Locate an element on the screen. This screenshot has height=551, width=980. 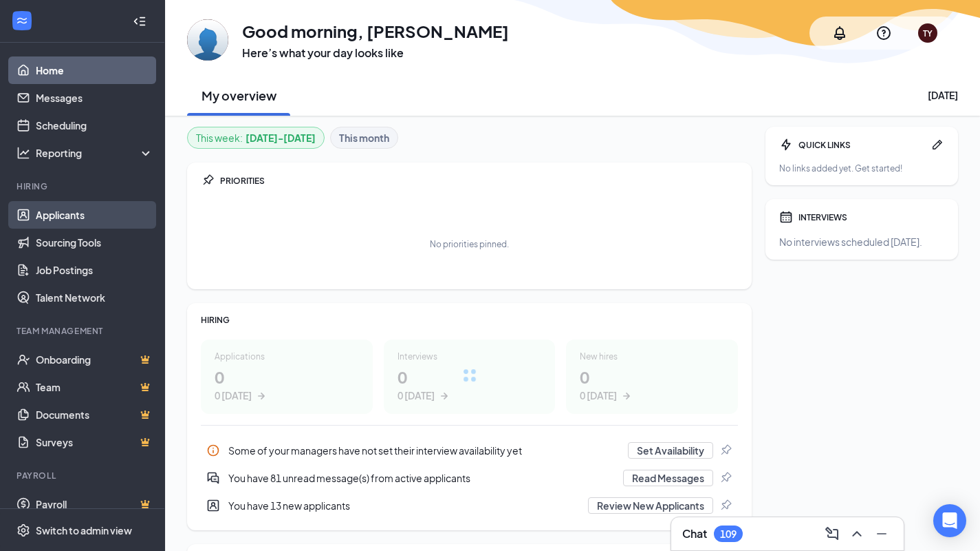
h3: Chat is located at coordinates (694, 533).